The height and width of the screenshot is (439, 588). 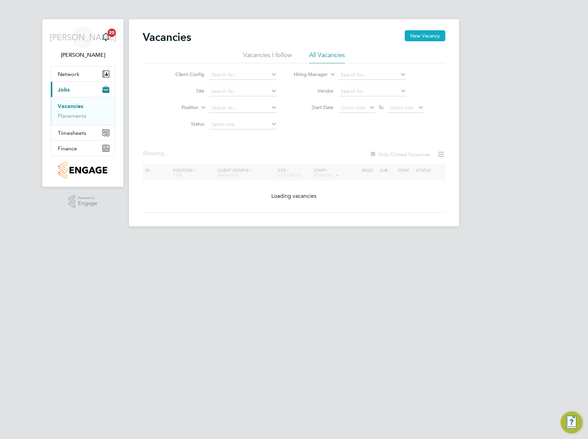 What do you see at coordinates (400, 154) in the screenshot?
I see `label: Hide Closed Vacancies` at bounding box center [400, 154].